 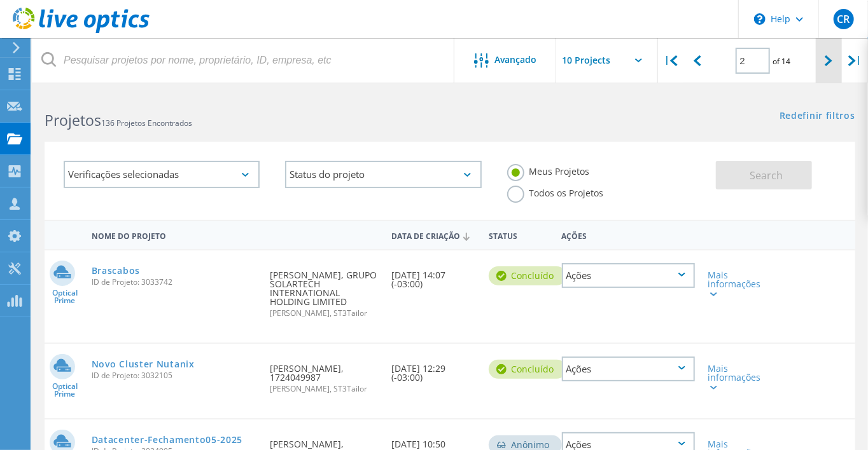 I want to click on span: of 14, so click(x=782, y=61).